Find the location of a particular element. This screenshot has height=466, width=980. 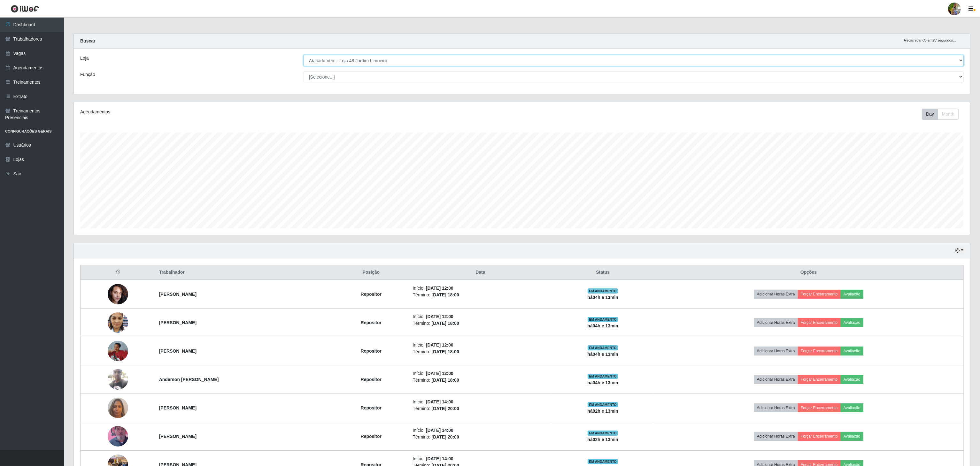

img: 1747253938286.jpeg is located at coordinates (118, 408).